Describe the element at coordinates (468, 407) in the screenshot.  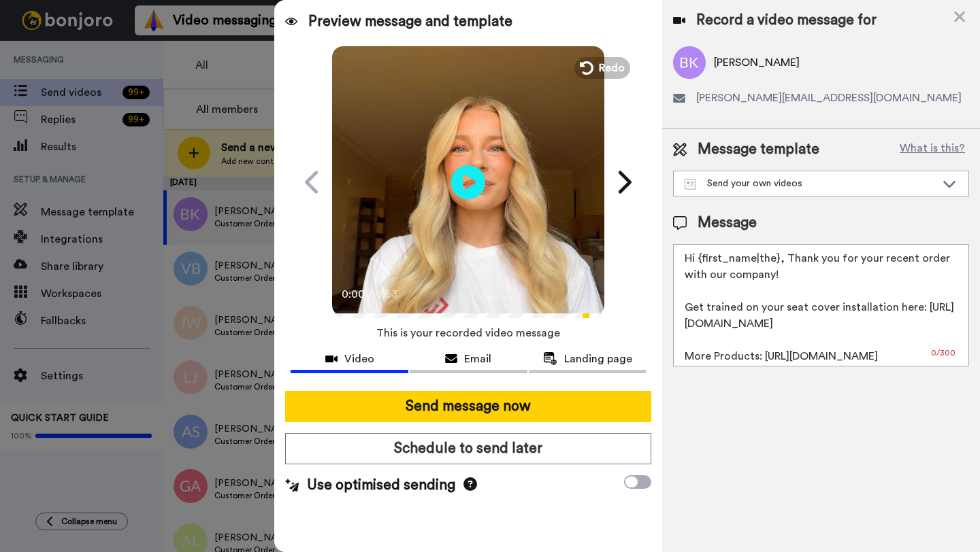
I see `button: Send message now` at that location.